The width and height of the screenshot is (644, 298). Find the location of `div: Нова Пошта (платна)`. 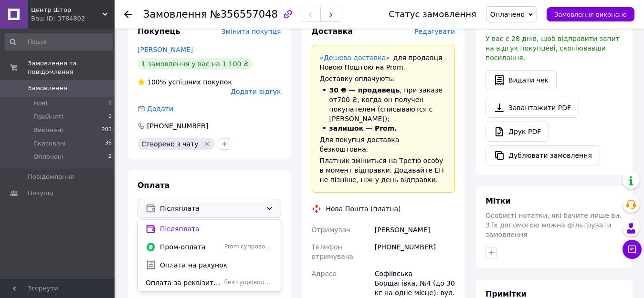

div: Нова Пошта (платна) is located at coordinates (363, 209).